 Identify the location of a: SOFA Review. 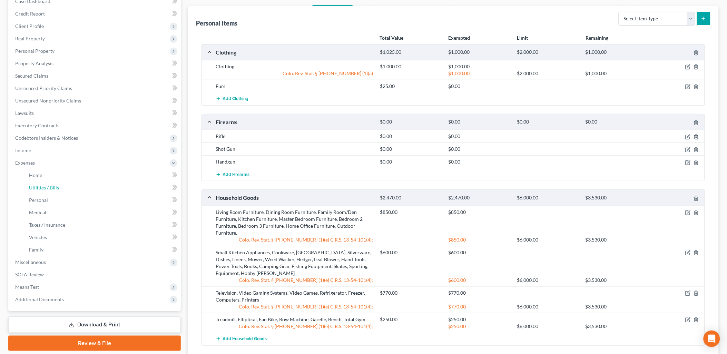
(95, 275).